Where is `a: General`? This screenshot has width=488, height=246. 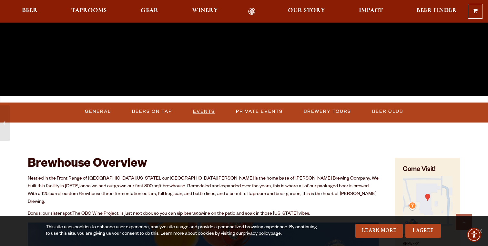 a: General is located at coordinates (98, 112).